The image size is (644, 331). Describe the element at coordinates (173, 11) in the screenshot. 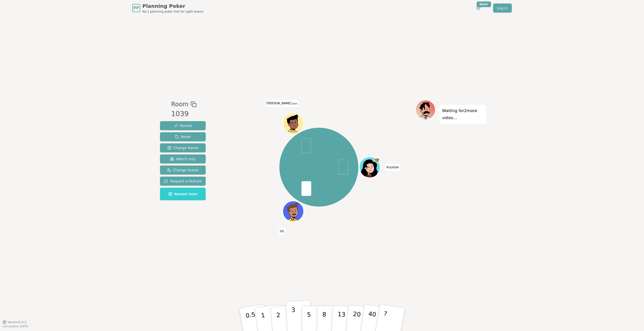

I see `span: No.1 planning poker tool for agile teams` at that location.